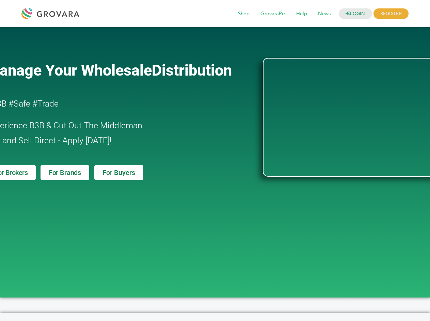 The image size is (430, 321). Describe the element at coordinates (65, 173) in the screenshot. I see `a: For Brands` at that location.